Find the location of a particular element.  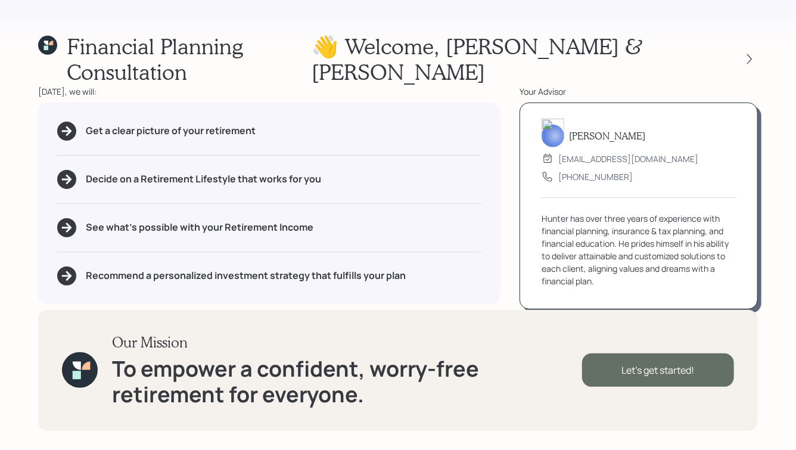

div: Let's get started! is located at coordinates (658, 370).